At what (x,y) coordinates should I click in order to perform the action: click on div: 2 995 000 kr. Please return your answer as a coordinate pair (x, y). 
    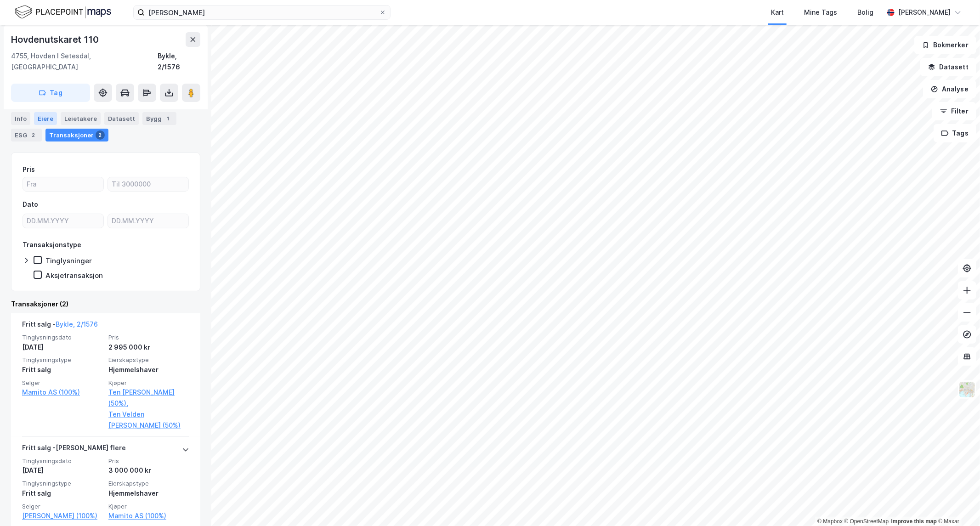
    Looking at the image, I should click on (149, 347).